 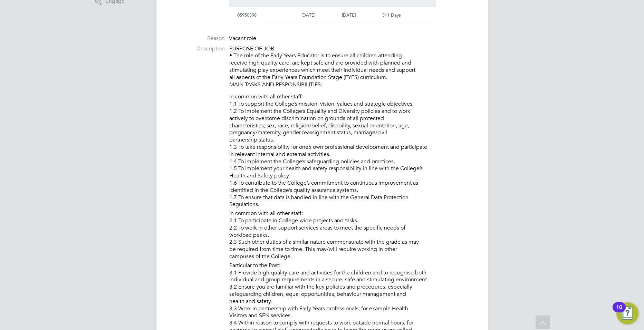 What do you see at coordinates (627, 313) in the screenshot?
I see `button: Open Resource Center, 10 new notifications` at bounding box center [627, 313].